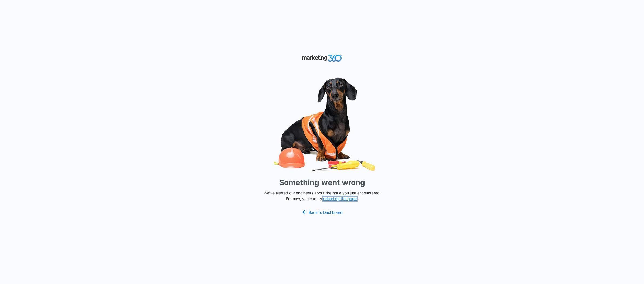 This screenshot has height=284, width=644. What do you see at coordinates (322, 124) in the screenshot?
I see `img: Sad Dog` at bounding box center [322, 124].